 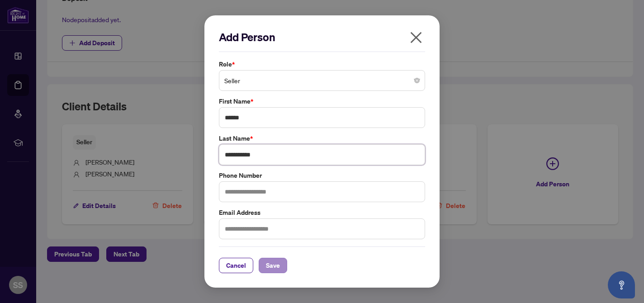 I want to click on label: Role, so click(x=322, y=65).